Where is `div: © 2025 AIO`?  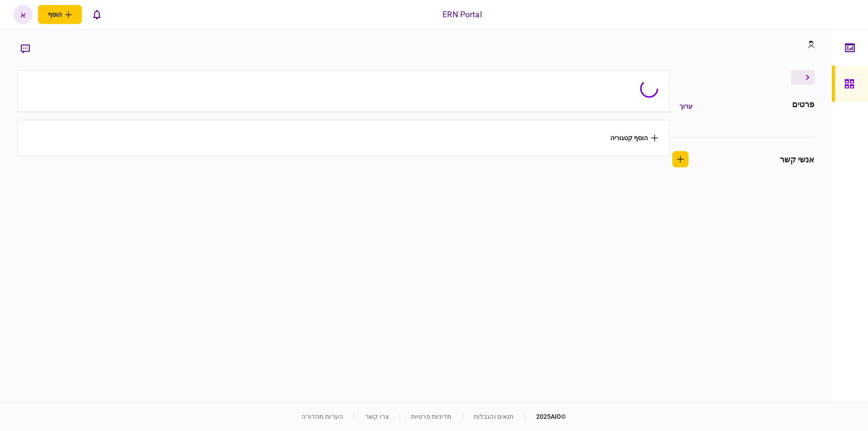
div: © 2025 AIO is located at coordinates (545, 416).